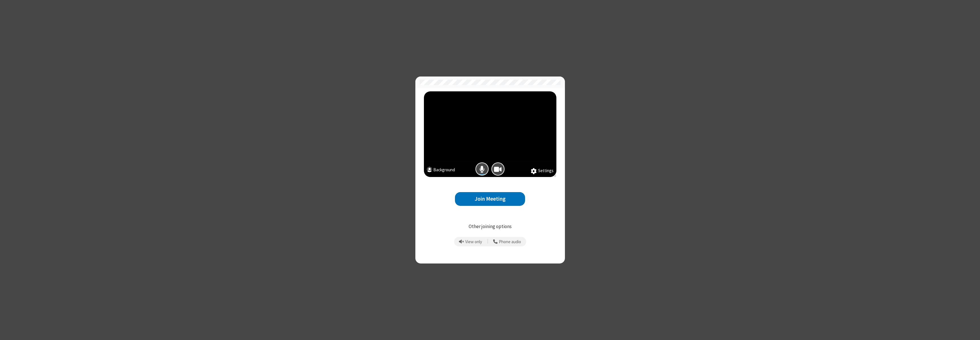 This screenshot has height=340, width=980. Describe the element at coordinates (498, 169) in the screenshot. I see `button: Camera is on` at that location.